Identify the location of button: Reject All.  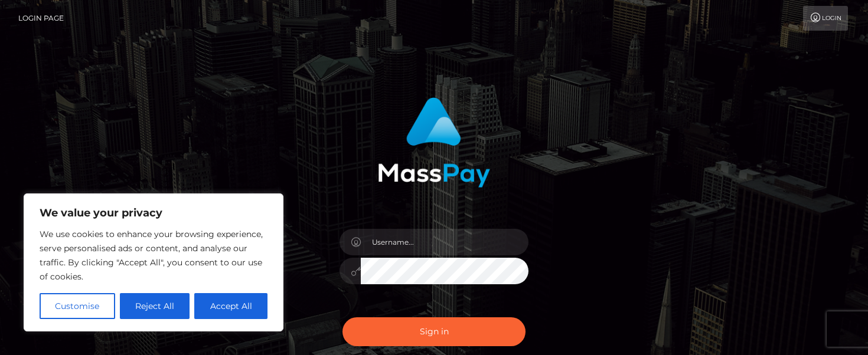
(155, 306).